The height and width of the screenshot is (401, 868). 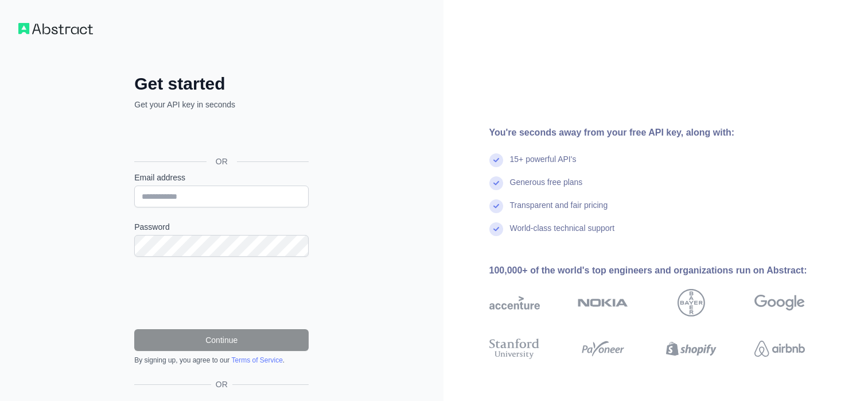 I want to click on div: Transparent and fair pricing, so click(x=559, y=211).